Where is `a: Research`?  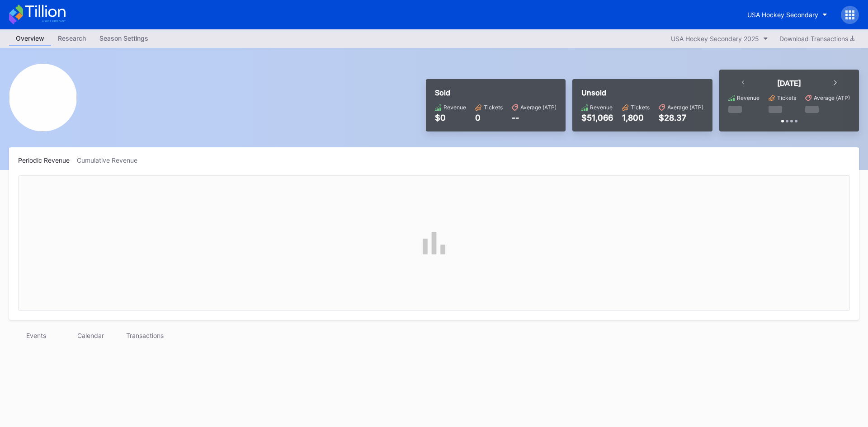 a: Research is located at coordinates (72, 39).